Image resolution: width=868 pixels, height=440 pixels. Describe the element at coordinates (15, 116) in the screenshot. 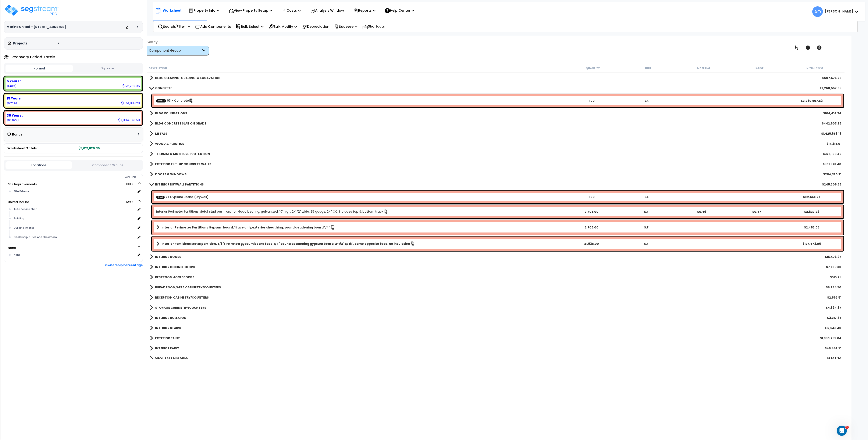

I see `b: 39 Years :` at that location.